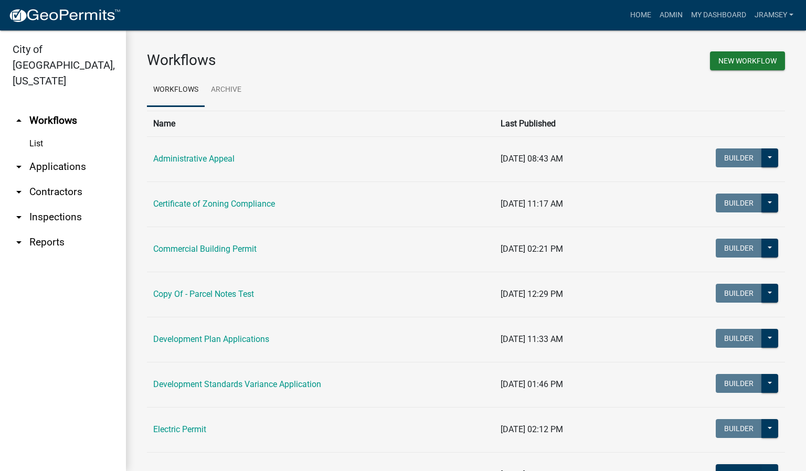 The height and width of the screenshot is (471, 806). I want to click on a: Development Plan Applications, so click(211, 339).